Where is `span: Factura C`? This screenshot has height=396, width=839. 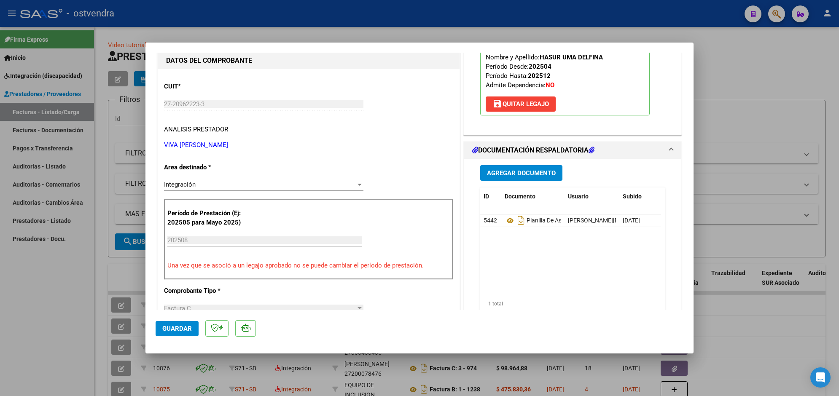
span: Factura C is located at coordinates (177, 309).